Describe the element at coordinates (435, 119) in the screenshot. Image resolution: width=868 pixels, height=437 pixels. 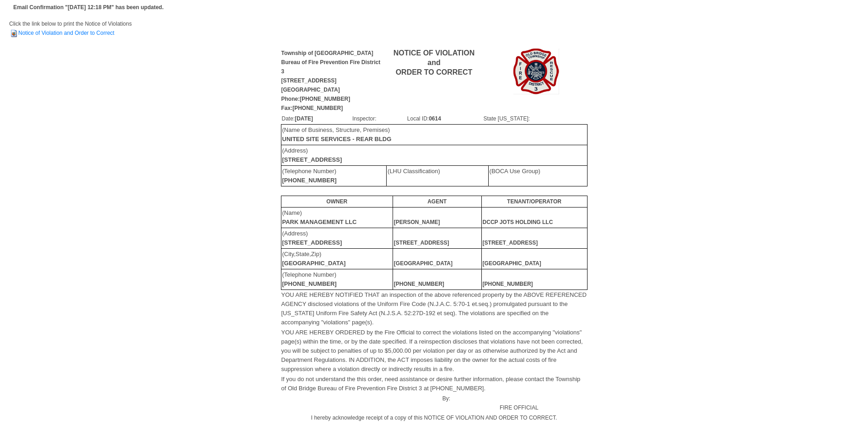
I see `b: 0614` at that location.